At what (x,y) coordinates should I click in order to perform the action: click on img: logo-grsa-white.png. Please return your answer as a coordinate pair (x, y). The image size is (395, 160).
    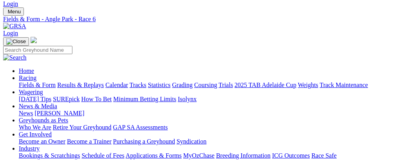
    Looking at the image, I should click on (34, 40).